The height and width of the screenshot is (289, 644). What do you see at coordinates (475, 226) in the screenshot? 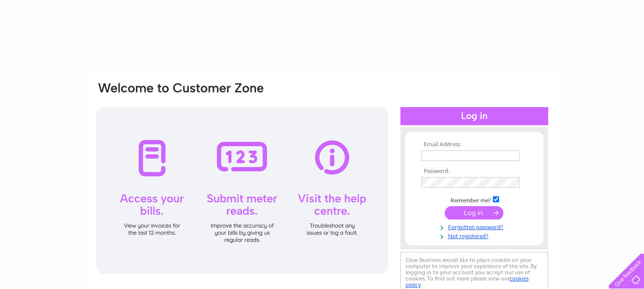
I see `a: Forgotten password?` at bounding box center [475, 226].